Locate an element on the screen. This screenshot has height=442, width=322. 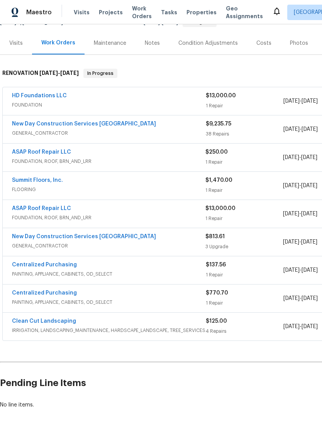
div: Costs is located at coordinates (263, 43).